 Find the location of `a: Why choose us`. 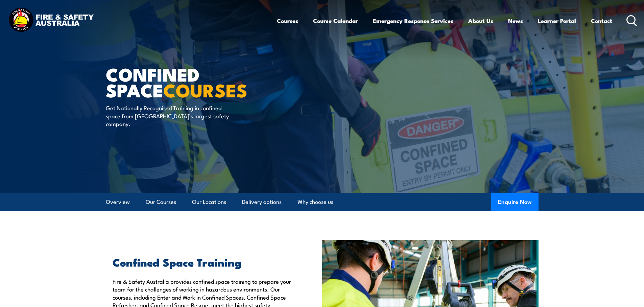

a: Why choose us is located at coordinates (315, 202).